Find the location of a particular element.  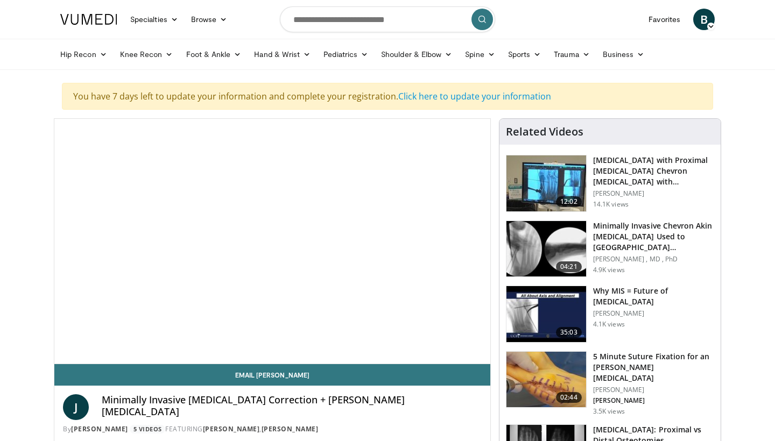

p: 3.5K views is located at coordinates (609, 412).